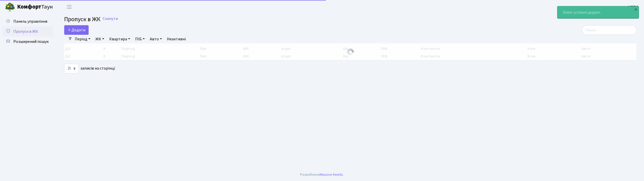  I want to click on a: Скинути, so click(110, 19).